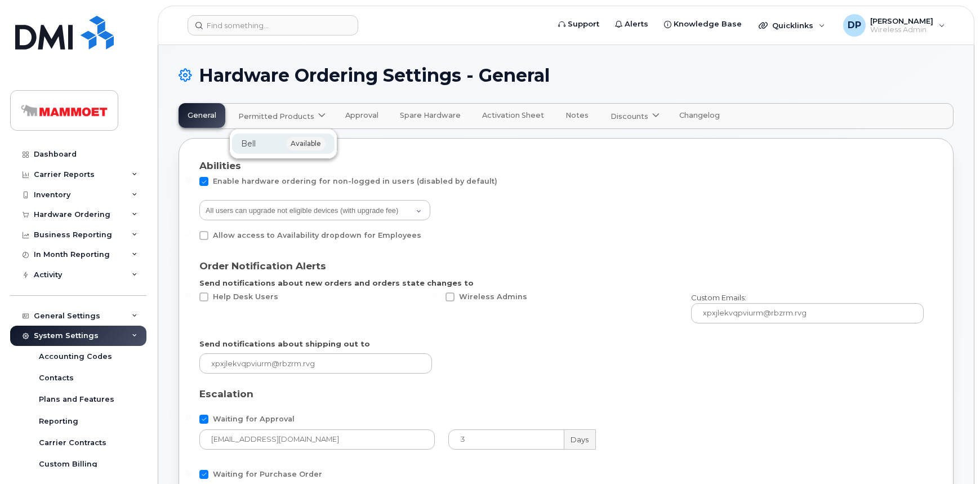 This screenshot has width=980, height=484. What do you see at coordinates (306, 143) in the screenshot?
I see `span: available` at bounding box center [306, 143].